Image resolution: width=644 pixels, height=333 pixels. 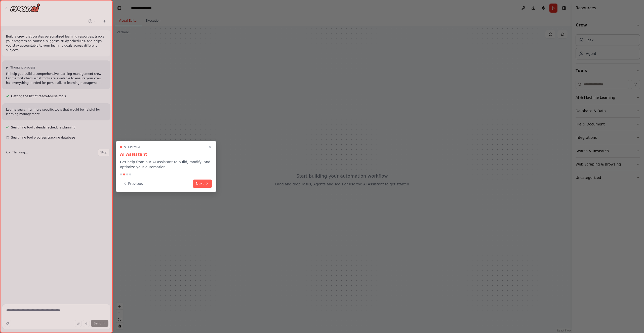 I want to click on p: Get help from our AI assistant to build, modify, and optimize your automation., so click(x=166, y=164).